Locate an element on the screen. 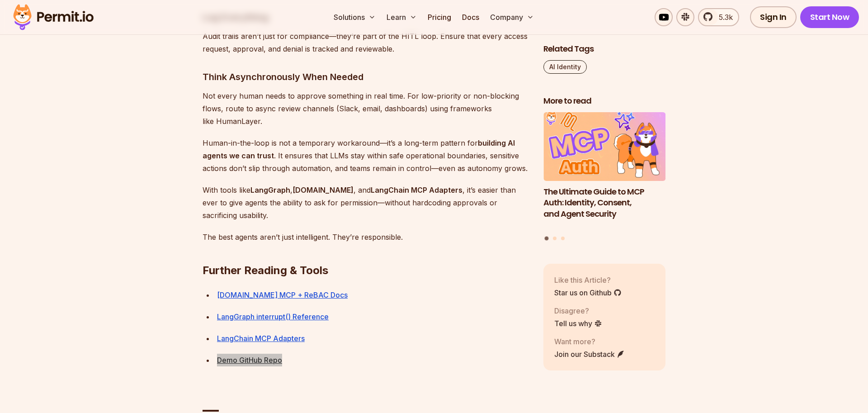 This screenshot has width=868, height=413. a: LangChain MCP Adapters is located at coordinates (261, 338).